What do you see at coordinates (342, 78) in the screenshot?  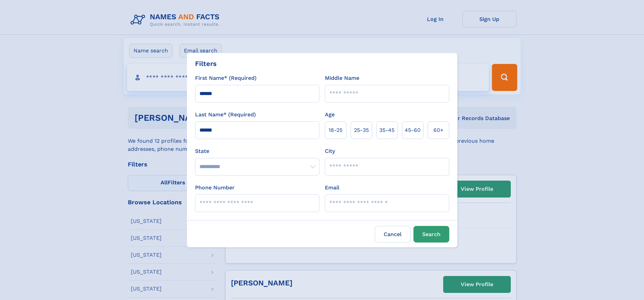 I see `label: Middle Name` at bounding box center [342, 78].